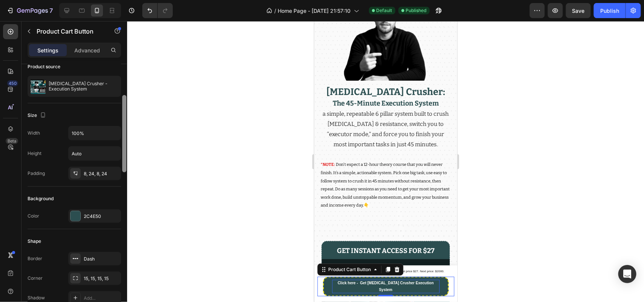 The width and height of the screenshot is (644, 302). Describe the element at coordinates (48, 50) in the screenshot. I see `p: Settings` at that location.